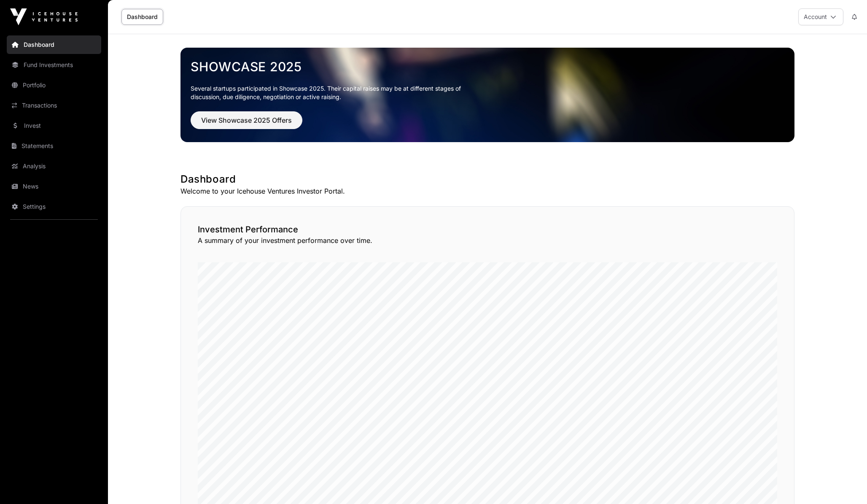 Image resolution: width=867 pixels, height=504 pixels. Describe the element at coordinates (54, 146) in the screenshot. I see `a: Statements` at that location.